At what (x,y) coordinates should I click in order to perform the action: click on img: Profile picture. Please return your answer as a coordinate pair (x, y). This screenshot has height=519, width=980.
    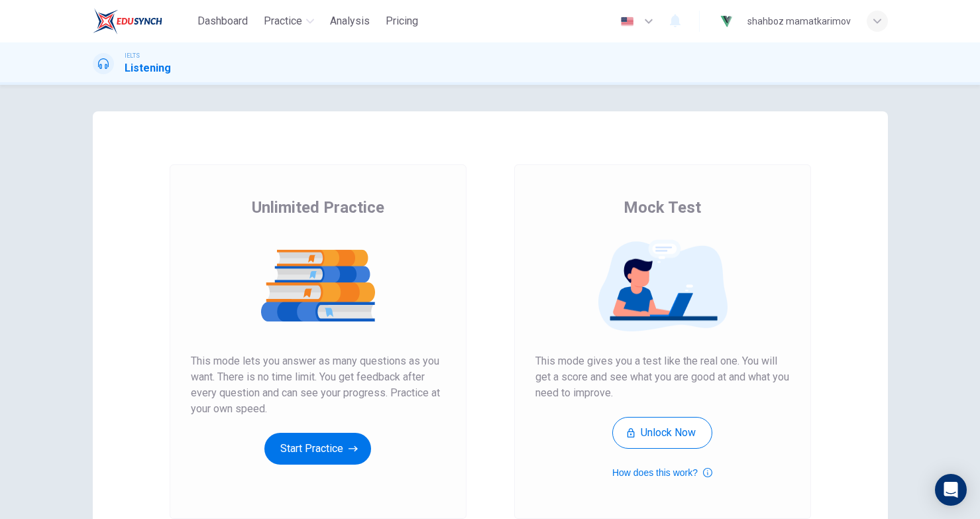
    Looking at the image, I should click on (726, 21).